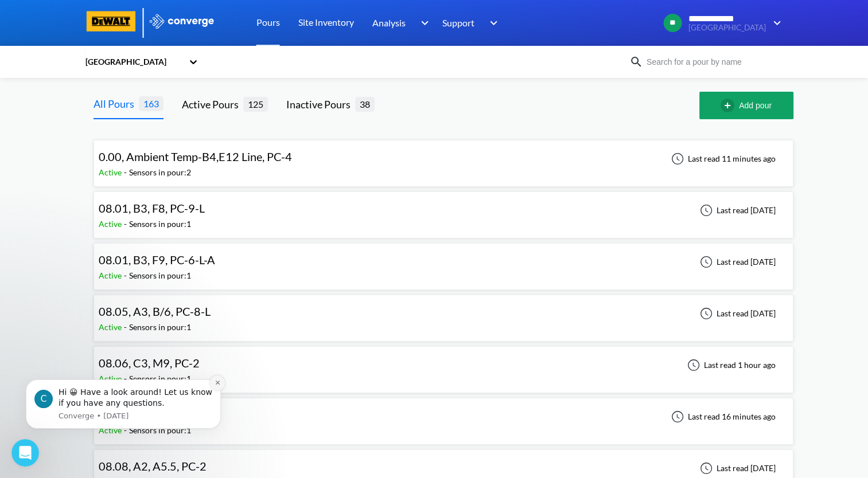 The width and height of the screenshot is (868, 478). I want to click on span: 08.08, A2, A5.5, PC-2, so click(153, 466).